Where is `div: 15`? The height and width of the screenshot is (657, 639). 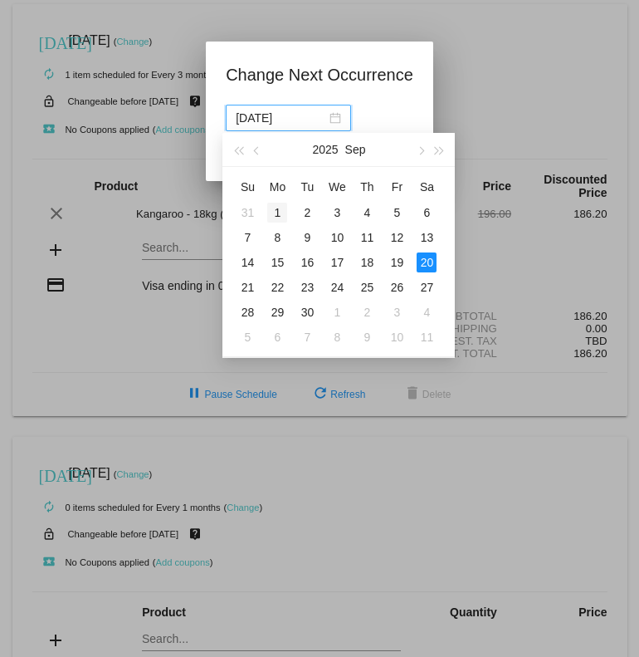 div: 15 is located at coordinates (277, 262).